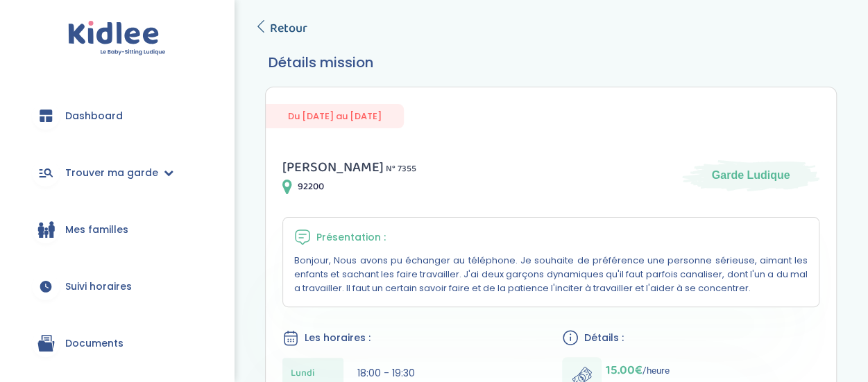 This screenshot has height=382, width=868. What do you see at coordinates (98, 286) in the screenshot?
I see `span: Suivi horaires` at bounding box center [98, 286].